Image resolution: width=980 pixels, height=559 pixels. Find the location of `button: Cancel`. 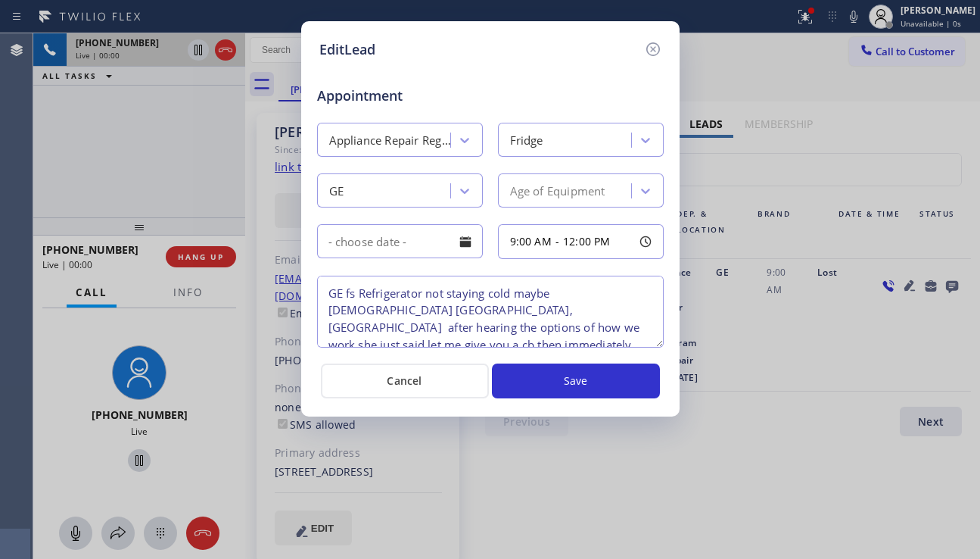

button: Cancel is located at coordinates (405, 381).